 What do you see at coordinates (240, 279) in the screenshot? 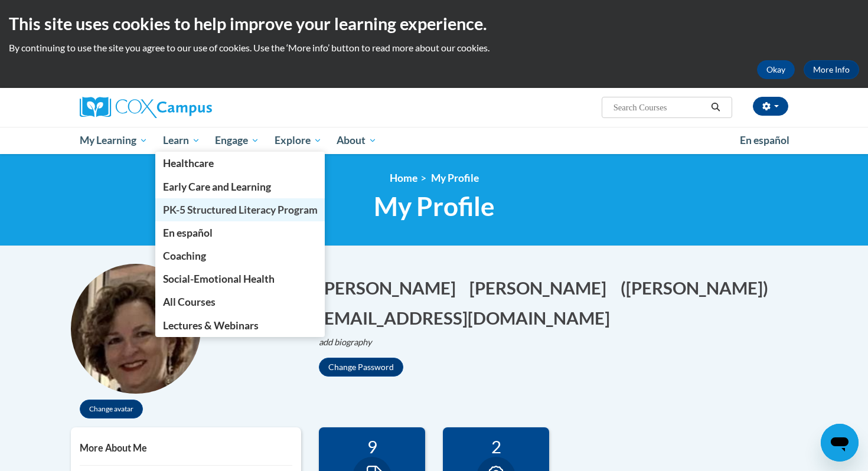
I see `a: Social-Emotional Health` at bounding box center [240, 279].